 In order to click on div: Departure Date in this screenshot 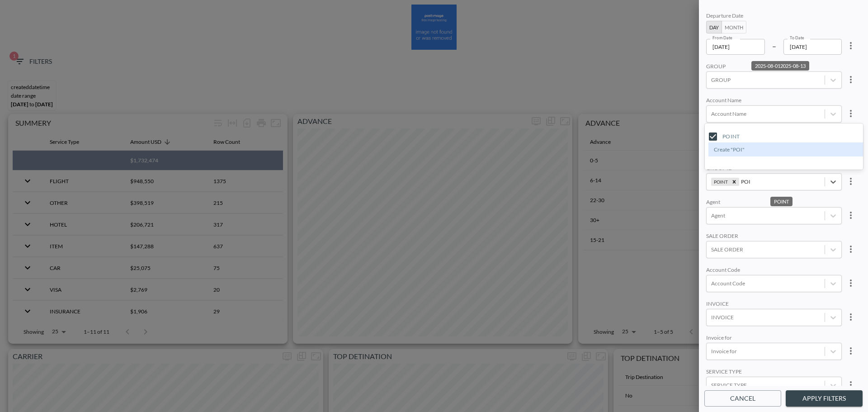, I will do `click(774, 16)`.